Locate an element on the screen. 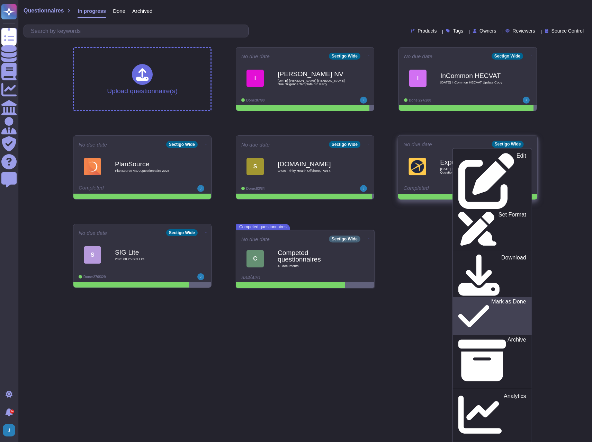  span: CY25 Trinity Health Offshore, Part 4 is located at coordinates (312, 171).